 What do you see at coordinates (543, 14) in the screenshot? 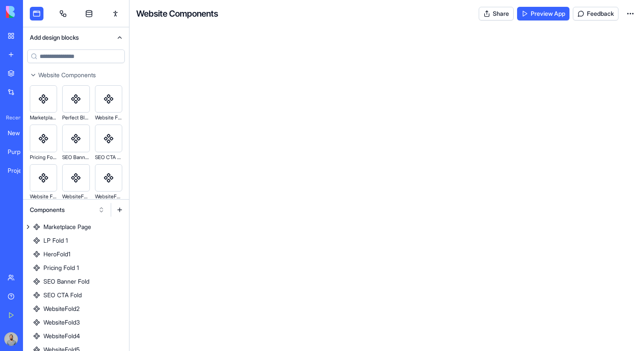
I see `a: Preview App` at bounding box center [543, 14].